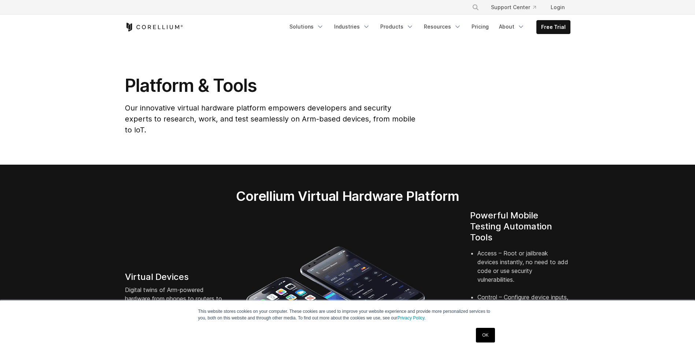 The image size is (695, 352). I want to click on a: About, so click(512, 27).